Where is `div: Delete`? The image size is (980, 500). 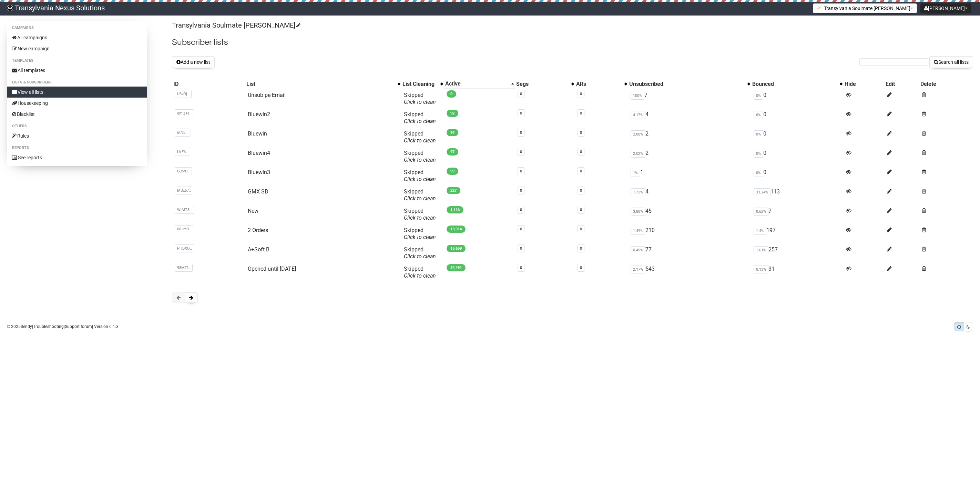
div: Delete is located at coordinates (945, 85).